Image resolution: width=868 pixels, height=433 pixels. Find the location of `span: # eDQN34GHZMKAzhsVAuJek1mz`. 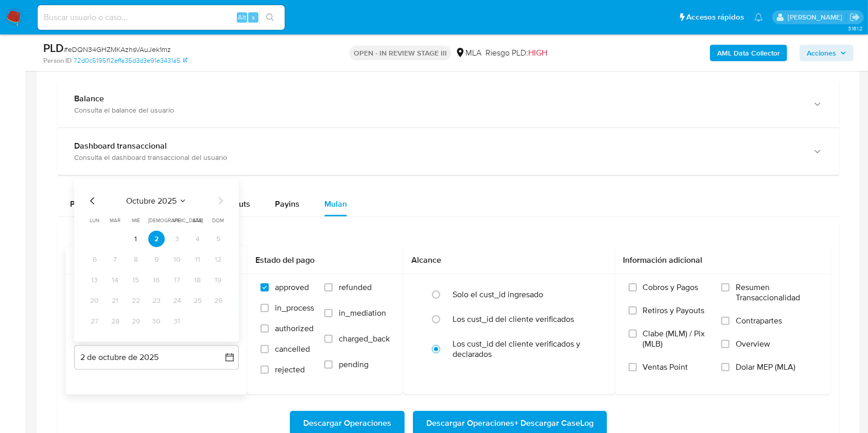

span: # eDQN34GHZMKAzhsVAuJek1mz is located at coordinates (117, 49).